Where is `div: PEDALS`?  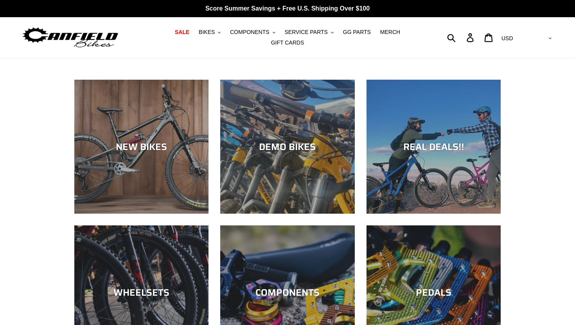
div: PEDALS is located at coordinates (433, 293).